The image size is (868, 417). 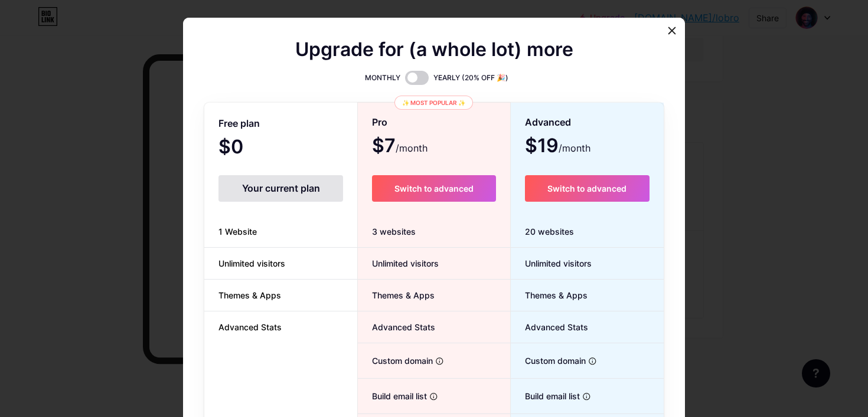 I want to click on span: 1 Website, so click(x=237, y=231).